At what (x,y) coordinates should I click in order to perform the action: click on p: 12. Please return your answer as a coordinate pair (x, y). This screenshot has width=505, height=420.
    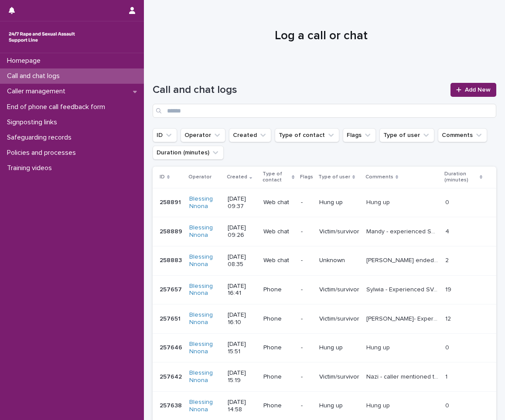
    Looking at the image, I should click on (449, 318).